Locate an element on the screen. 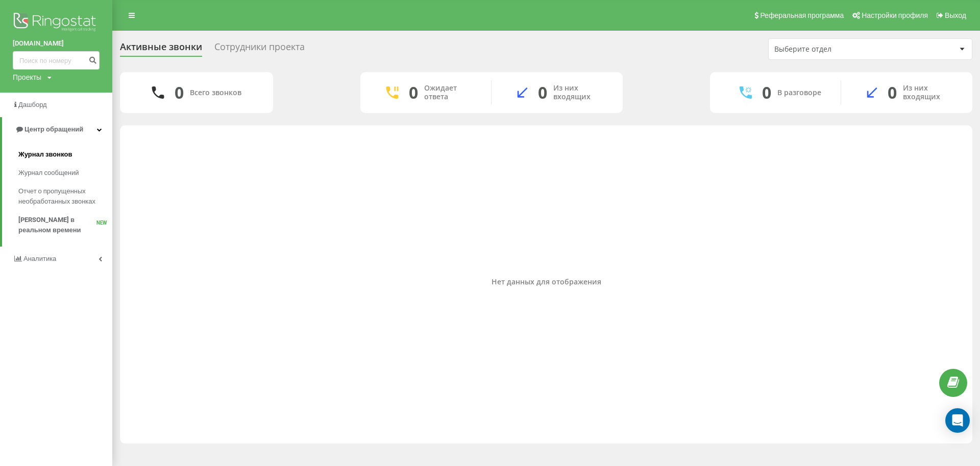  div: В разговоре is located at coordinates (799, 93).